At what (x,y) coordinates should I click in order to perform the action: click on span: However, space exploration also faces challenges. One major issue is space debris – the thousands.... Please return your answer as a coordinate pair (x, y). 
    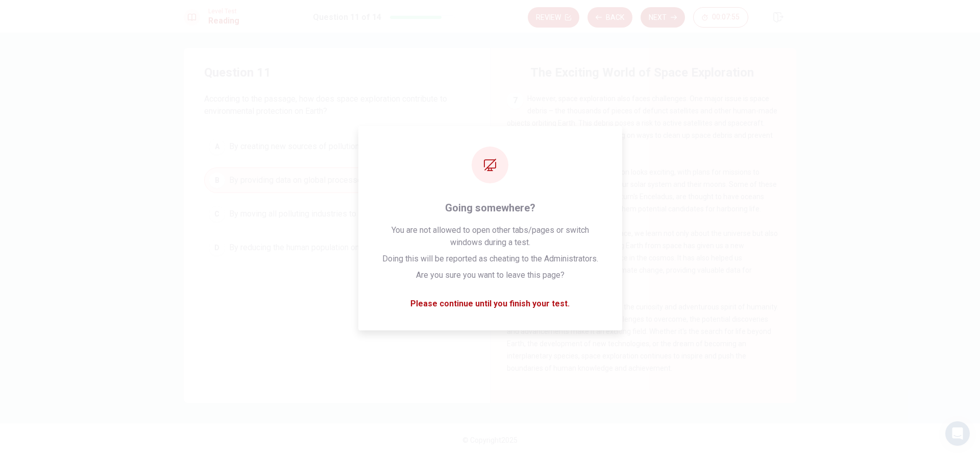
    Looking at the image, I should click on (642, 123).